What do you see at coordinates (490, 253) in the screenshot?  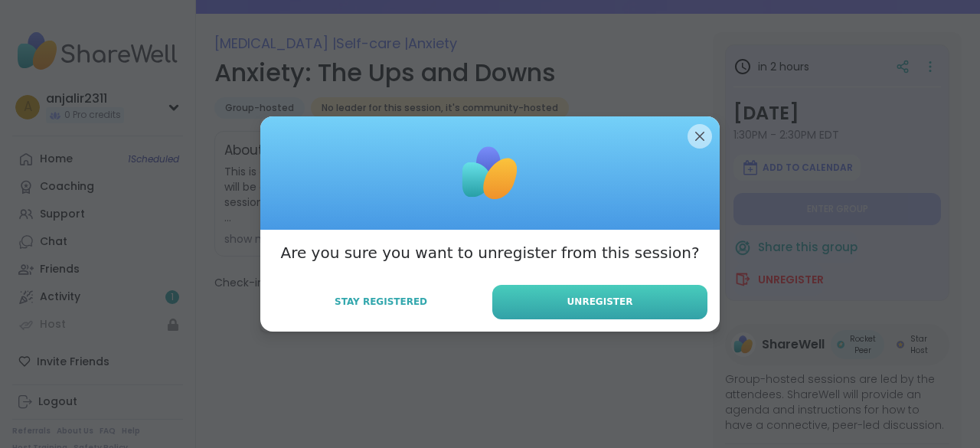 I see `h3: Are you sure you want to unregister from this session?` at bounding box center [490, 253].